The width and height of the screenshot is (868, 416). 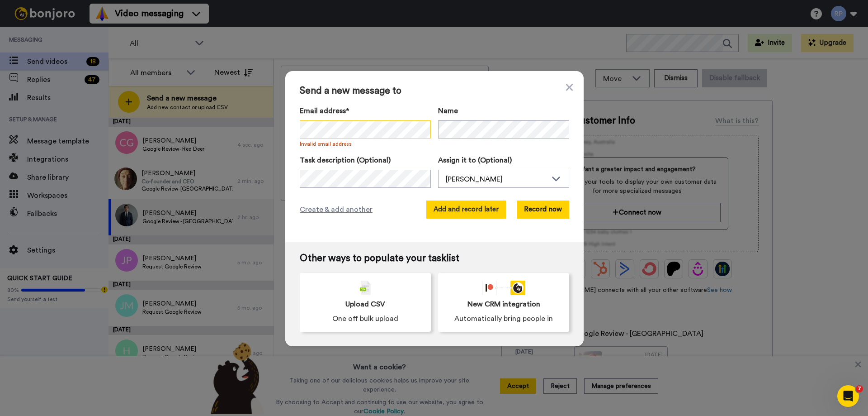 I want to click on label: Email address*, so click(x=366, y=111).